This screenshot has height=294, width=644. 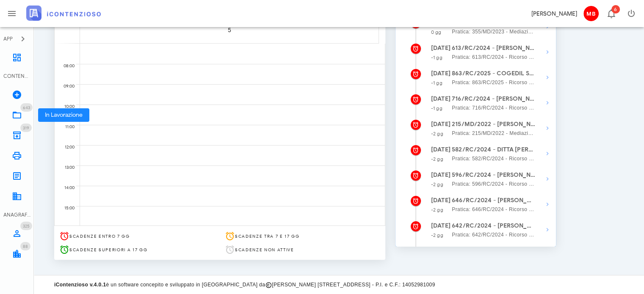 What do you see at coordinates (436, 32) in the screenshot?
I see `small: 0 gg` at bounding box center [436, 32].